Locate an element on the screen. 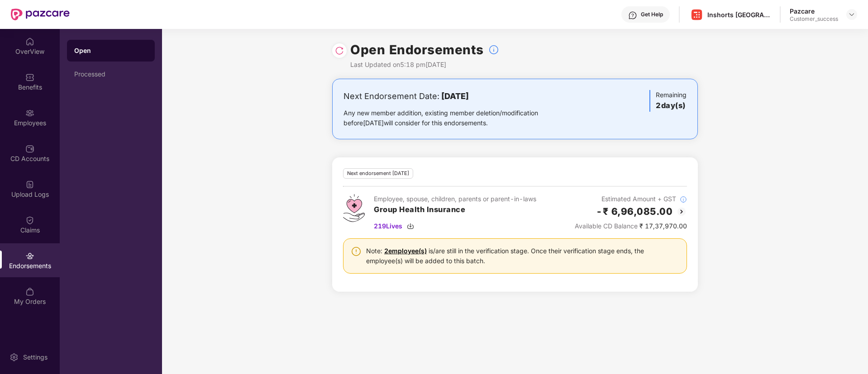 The height and width of the screenshot is (374, 868). div: Settings is located at coordinates (35, 357).